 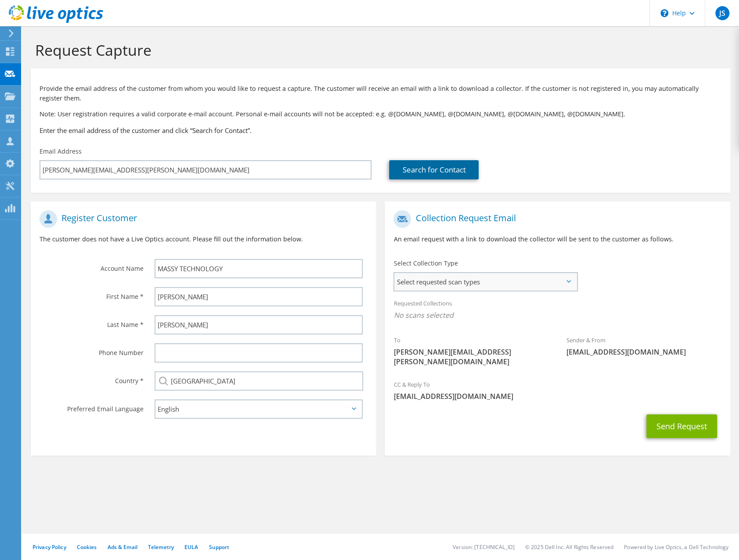 I want to click on div: Requested Collections, so click(x=557, y=310).